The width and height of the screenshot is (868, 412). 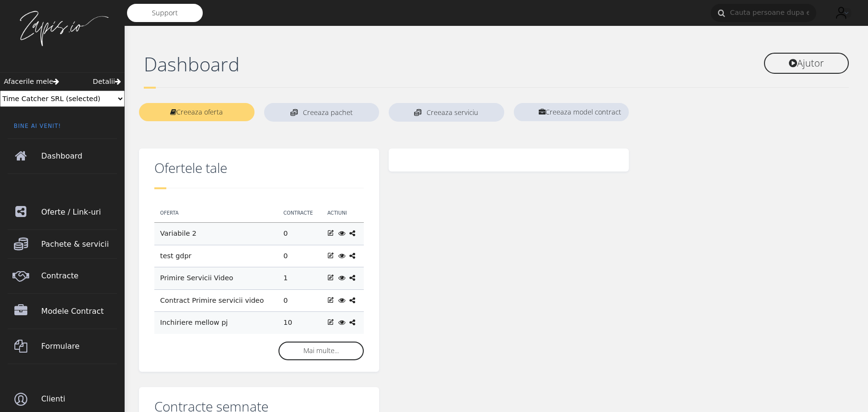 What do you see at coordinates (194, 322) in the screenshot?
I see `a: Inchiriere mellow pj` at bounding box center [194, 322].